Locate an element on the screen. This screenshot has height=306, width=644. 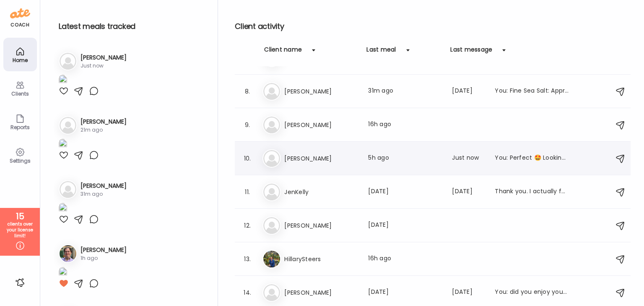
div: You: did you enjoy your preplanned brownie slowly and mindfully? is located at coordinates (531, 293).